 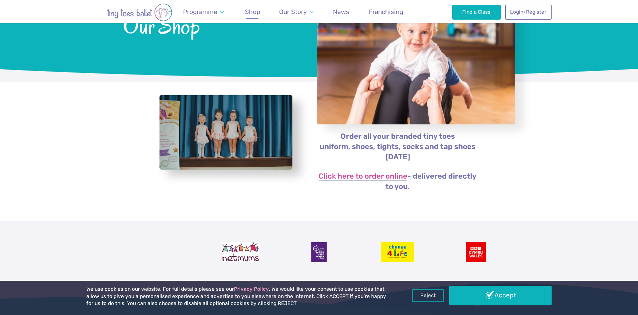 I want to click on a: View full-size image, so click(x=226, y=132).